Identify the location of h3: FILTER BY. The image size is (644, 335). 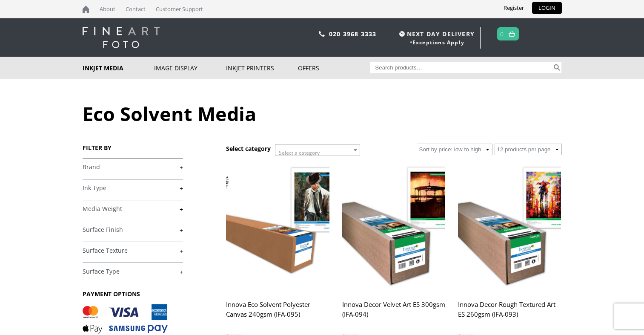
(133, 147).